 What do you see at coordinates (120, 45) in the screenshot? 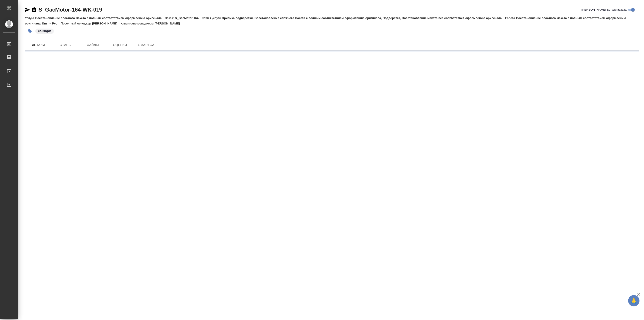
I see `span: Оценки` at bounding box center [120, 45].